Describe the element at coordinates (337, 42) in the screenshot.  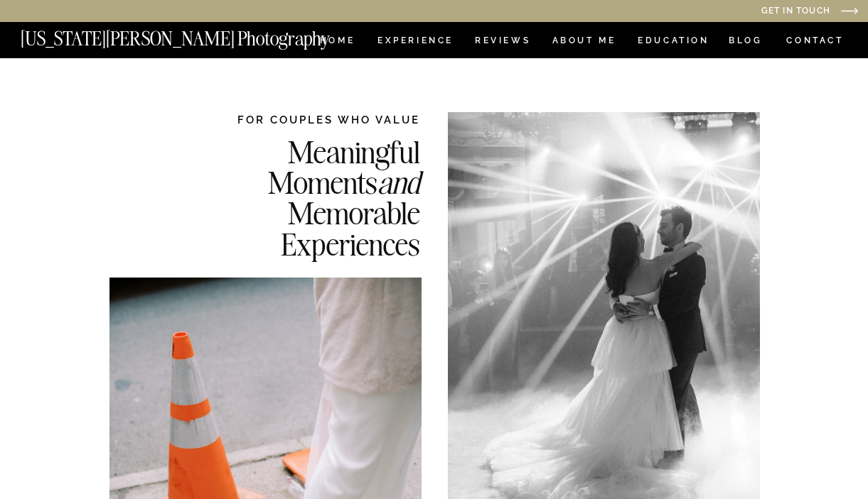
I see `a: HOME` at that location.